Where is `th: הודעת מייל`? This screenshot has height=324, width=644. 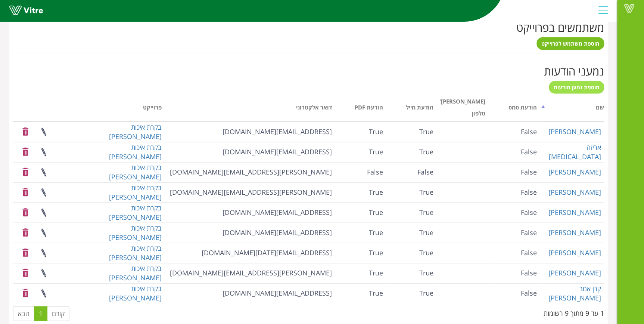
th: הודעת מייל is located at coordinates (411, 108).